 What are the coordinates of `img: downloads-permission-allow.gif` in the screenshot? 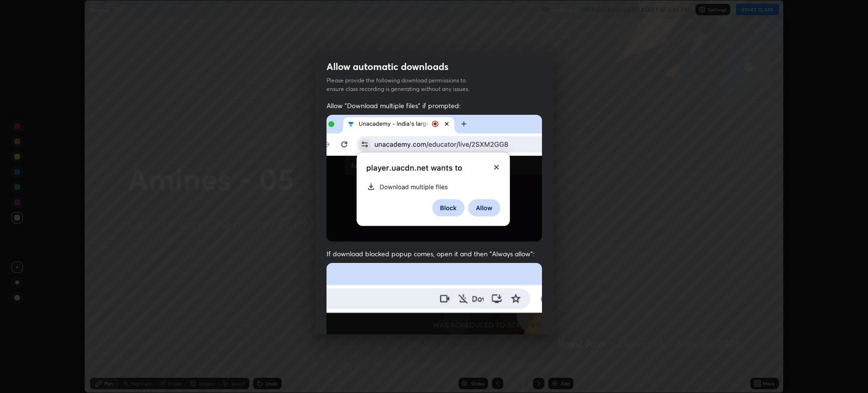 It's located at (434, 178).